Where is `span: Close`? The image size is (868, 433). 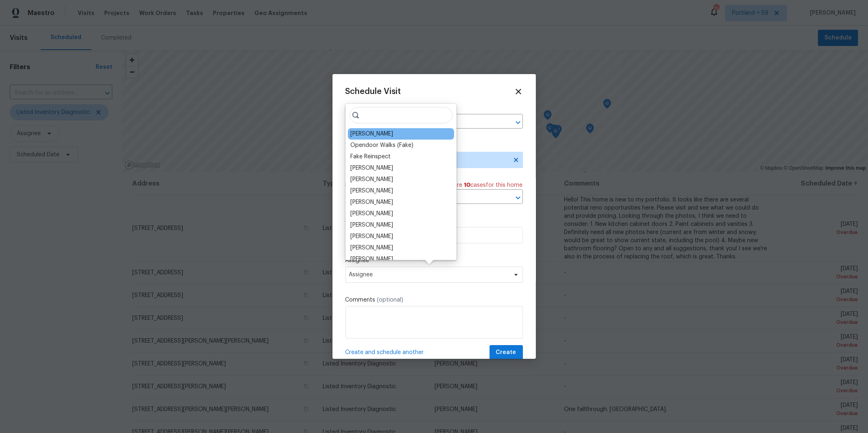
span: Close is located at coordinates (518, 91).